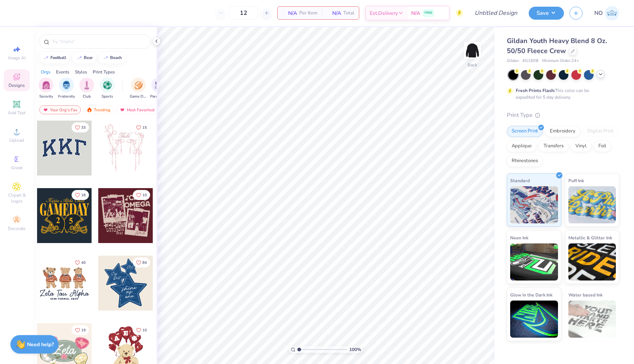 This screenshot has height=364, width=634. What do you see at coordinates (89, 110) in the screenshot?
I see `img: trending.gif` at bounding box center [89, 110].